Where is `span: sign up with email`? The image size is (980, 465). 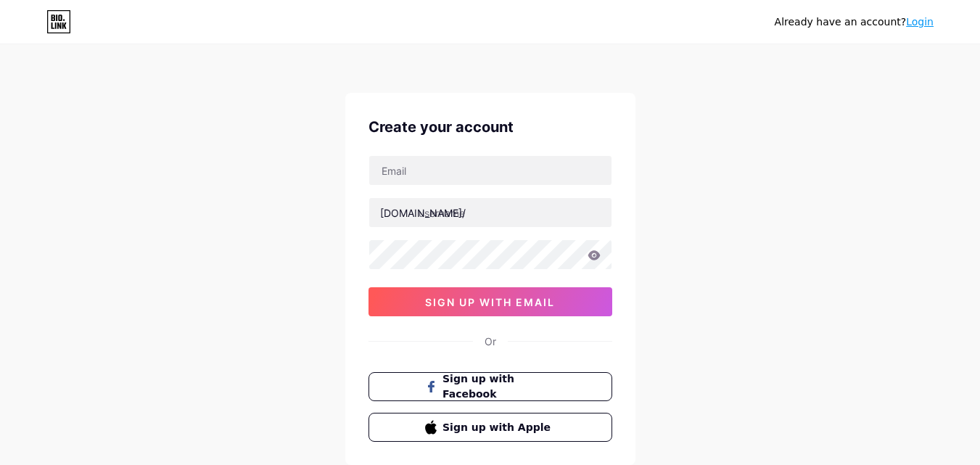 span: sign up with email is located at coordinates (489, 302).